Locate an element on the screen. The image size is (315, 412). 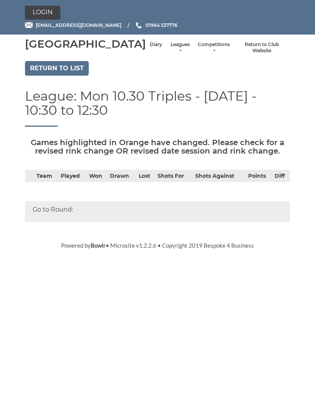
img: Email is located at coordinates (29, 25).